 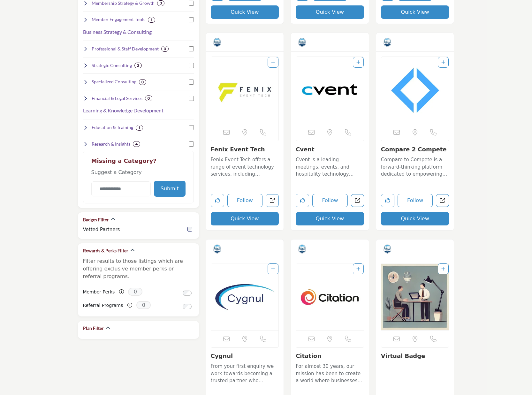 I want to click on button: Business Strategy & Consulting, so click(x=117, y=32).